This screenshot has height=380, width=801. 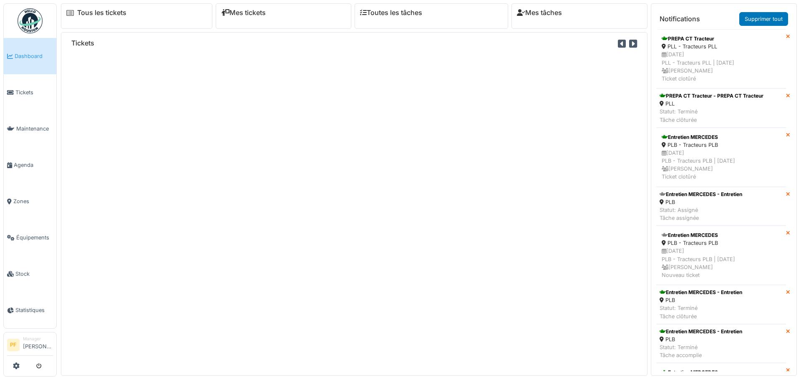 What do you see at coordinates (721, 207) in the screenshot?
I see `a: Entretien MERCEDES - Entretien PLB Statut: AssignéTâche assignée` at bounding box center [721, 207].